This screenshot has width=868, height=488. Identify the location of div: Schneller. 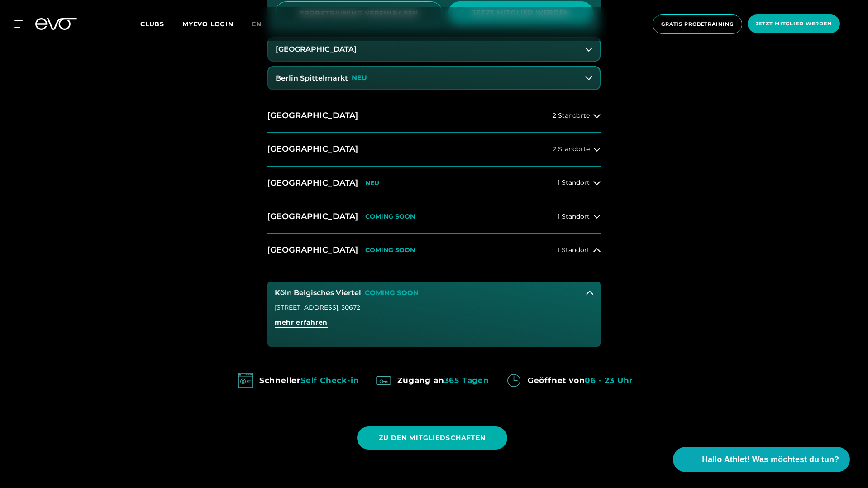
(309, 380).